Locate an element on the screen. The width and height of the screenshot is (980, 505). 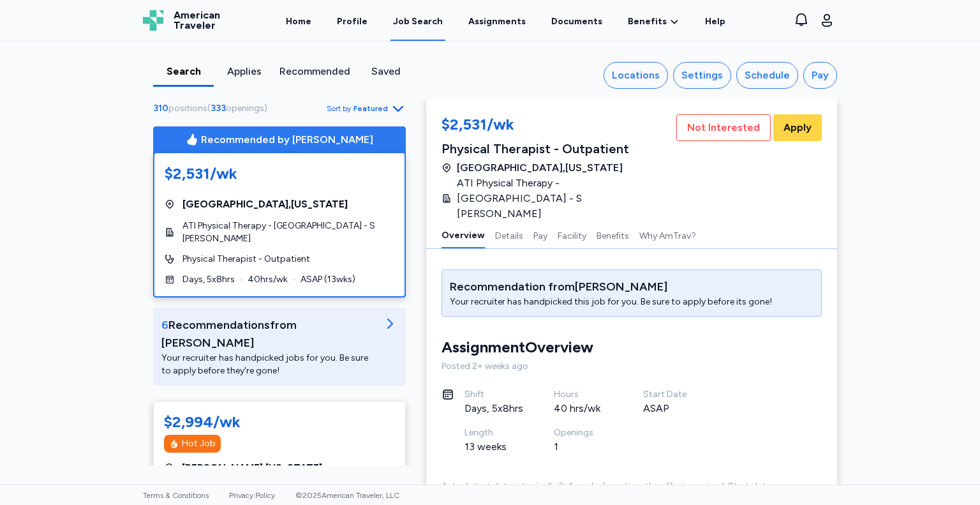
div: 13 weeks is located at coordinates (493, 447).